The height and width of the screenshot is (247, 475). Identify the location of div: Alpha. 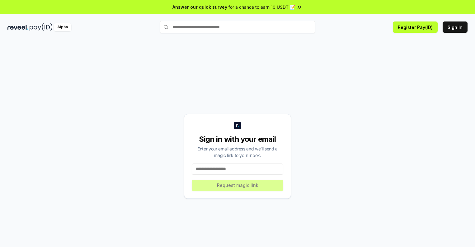
(63, 27).